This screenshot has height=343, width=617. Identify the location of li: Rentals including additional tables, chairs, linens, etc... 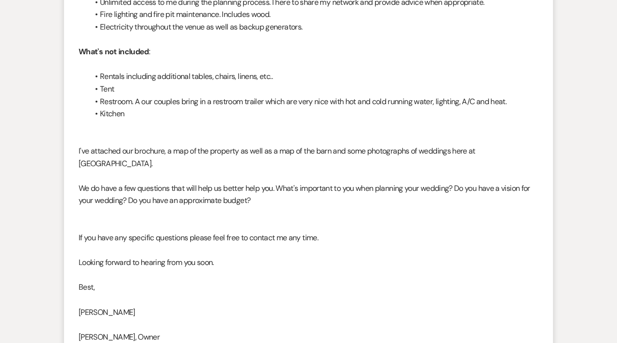
(313, 77).